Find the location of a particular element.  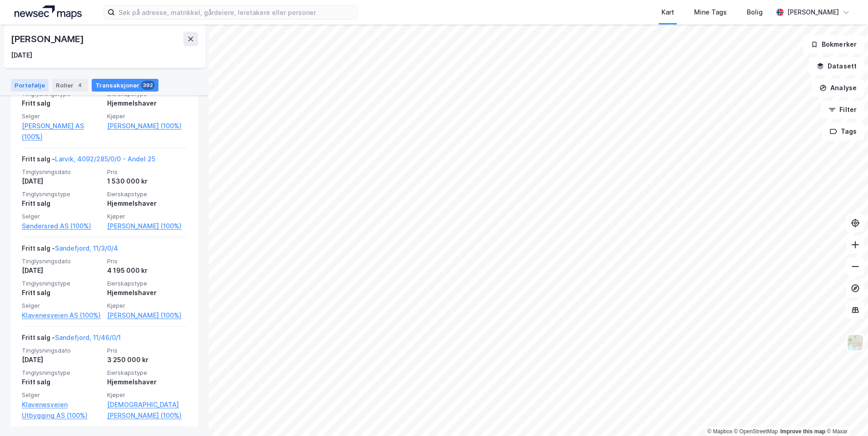

div: Kontrollprogram for chat is located at coordinates (845, 415).